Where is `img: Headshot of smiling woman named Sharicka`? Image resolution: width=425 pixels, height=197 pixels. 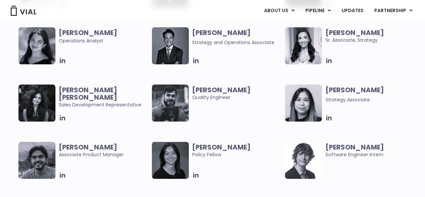 img: Headshot of smiling woman named Sharicka is located at coordinates (37, 46).